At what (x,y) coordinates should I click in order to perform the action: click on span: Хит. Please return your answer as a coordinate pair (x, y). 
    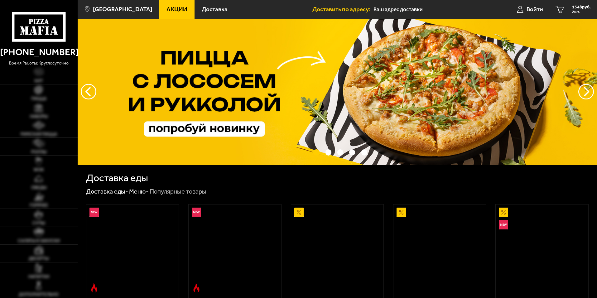
    Looking at the image, I should click on (39, 81).